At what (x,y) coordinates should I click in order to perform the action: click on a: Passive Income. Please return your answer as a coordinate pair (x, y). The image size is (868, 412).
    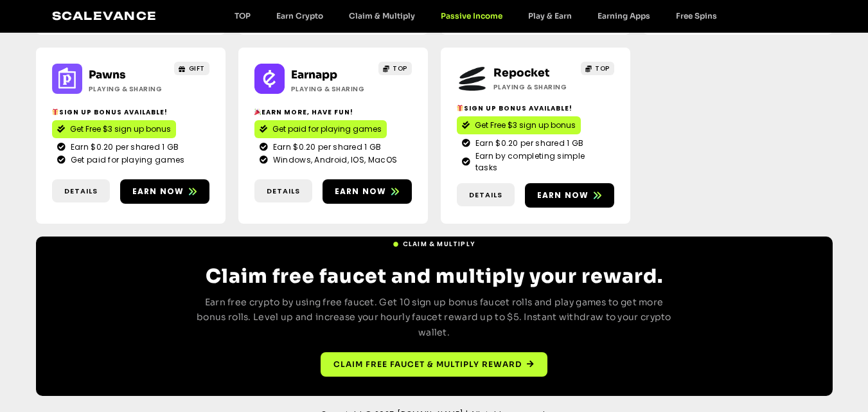
    Looking at the image, I should click on (471, 15).